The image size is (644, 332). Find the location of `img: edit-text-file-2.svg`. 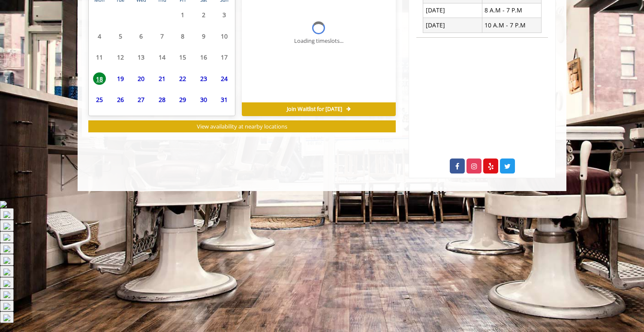

img: edit-text-file-2.svg is located at coordinates (7, 226).